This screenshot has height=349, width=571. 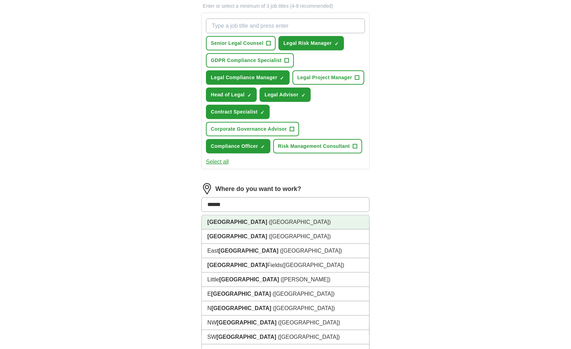 What do you see at coordinates (207, 189) in the screenshot?
I see `img: location.png` at bounding box center [207, 189].